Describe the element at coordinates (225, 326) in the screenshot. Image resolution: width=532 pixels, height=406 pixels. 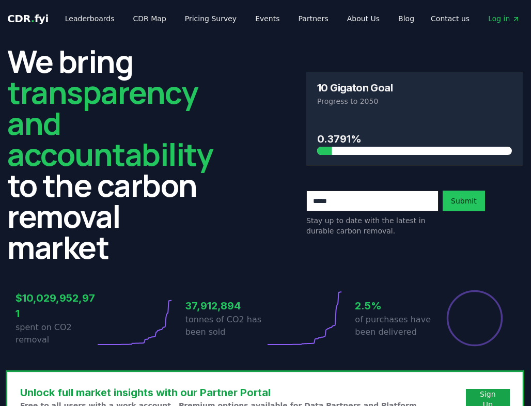
I see `p: tonnes of CO2 has been sold` at that location.